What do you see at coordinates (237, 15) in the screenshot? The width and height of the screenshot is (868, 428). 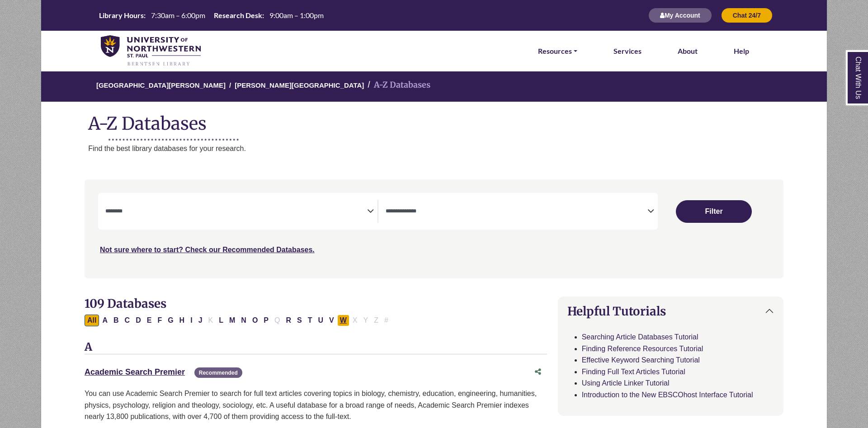 I see `th: Research Desk:` at bounding box center [237, 15].